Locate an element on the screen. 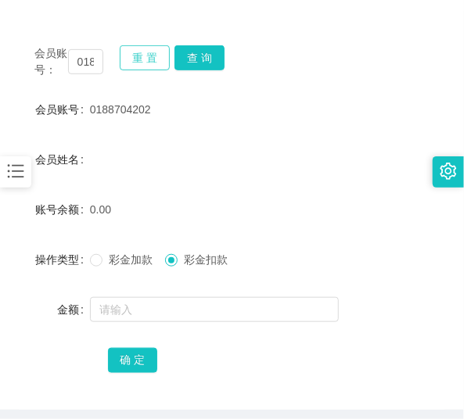 The image size is (464, 419). span: 会员账号： is located at coordinates (51, 62).